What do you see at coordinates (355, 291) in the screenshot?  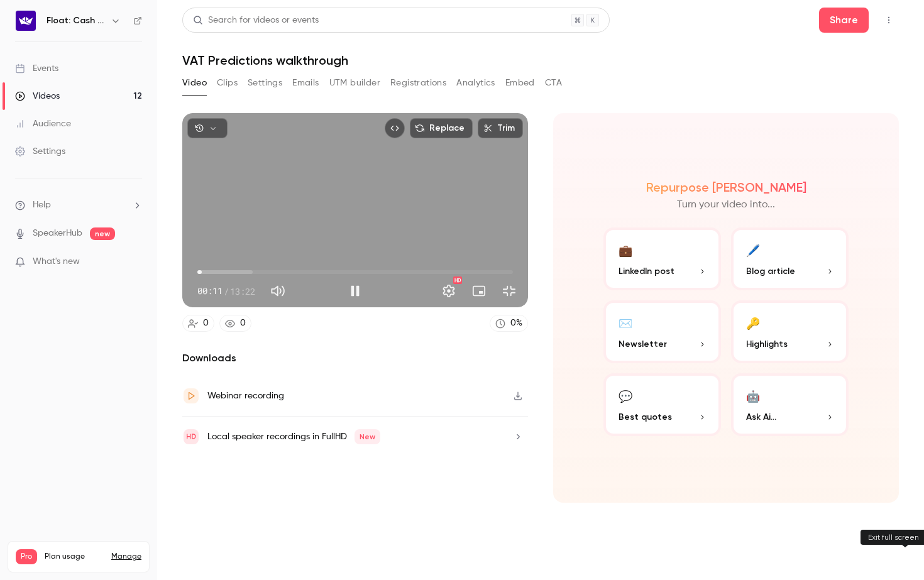 I see `button: Pause` at bounding box center [355, 291].